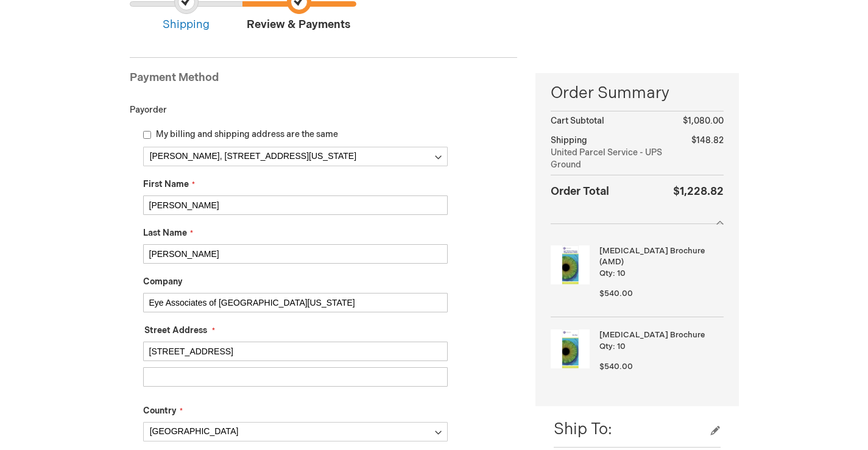 This screenshot has width=868, height=450. What do you see at coordinates (323, 81) in the screenshot?
I see `div: Payment Method` at bounding box center [323, 81].